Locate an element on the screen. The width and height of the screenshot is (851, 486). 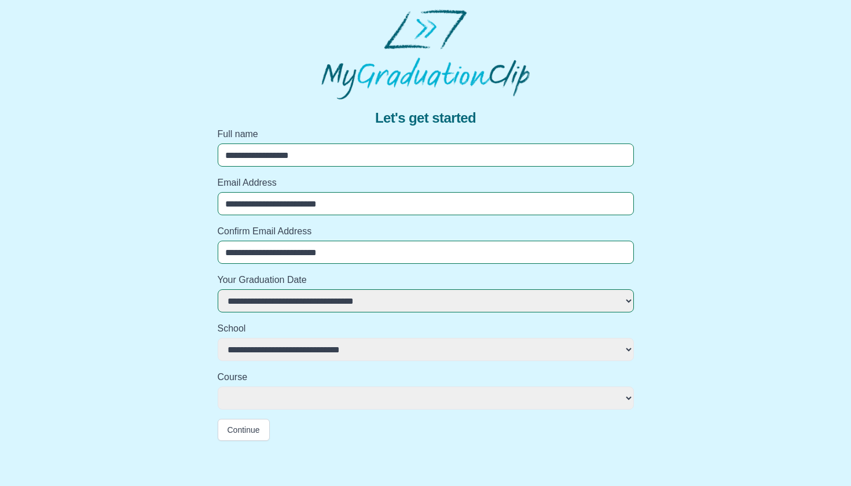
button: Continue is located at coordinates (244, 430).